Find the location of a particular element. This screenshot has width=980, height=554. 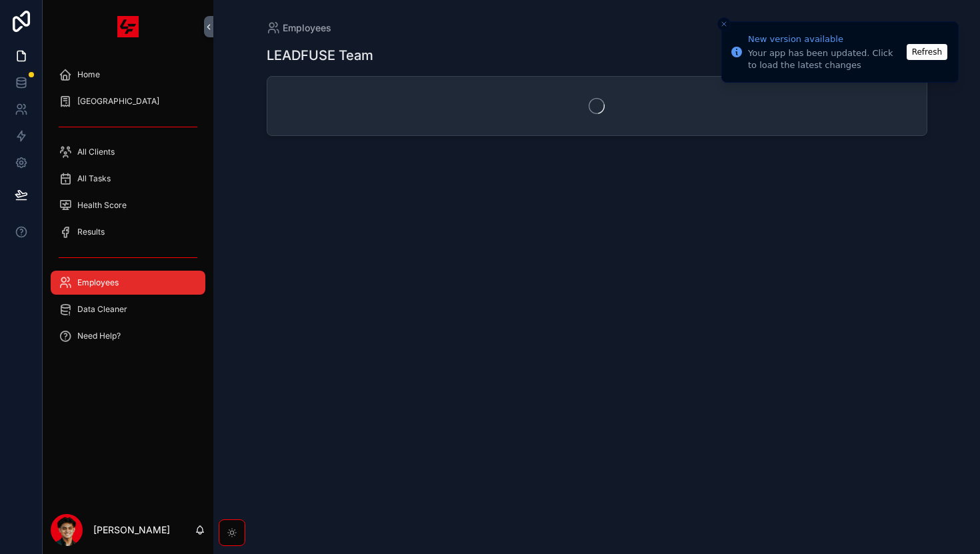

a: All Tasks is located at coordinates (128, 179).